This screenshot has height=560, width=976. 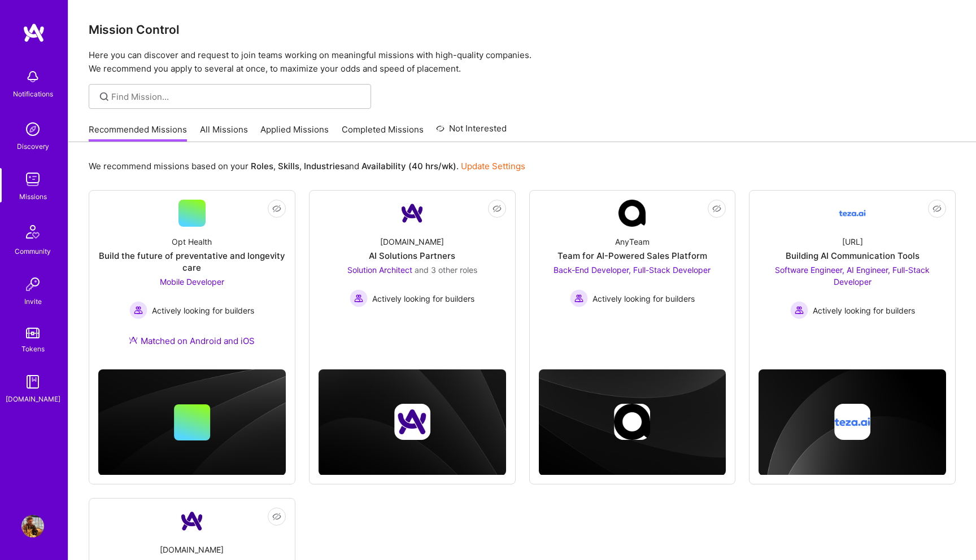 I want to click on b: Industries, so click(x=325, y=166).